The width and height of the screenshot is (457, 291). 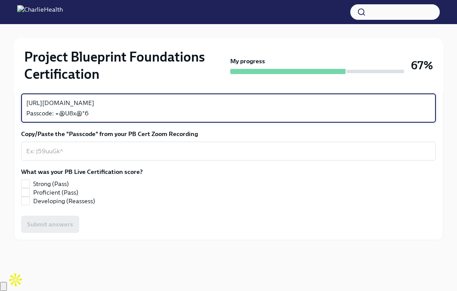 I want to click on h2: Project Blueprint Foundations Certification, so click(x=125, y=65).